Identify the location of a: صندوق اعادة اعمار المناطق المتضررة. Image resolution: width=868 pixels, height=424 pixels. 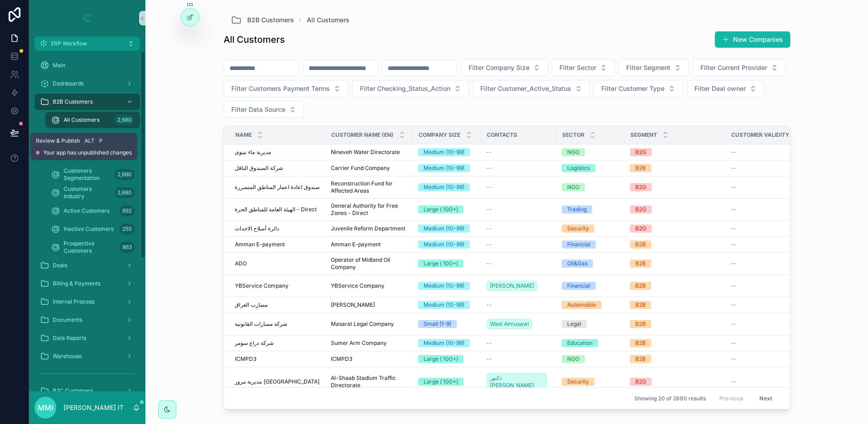
(277, 187).